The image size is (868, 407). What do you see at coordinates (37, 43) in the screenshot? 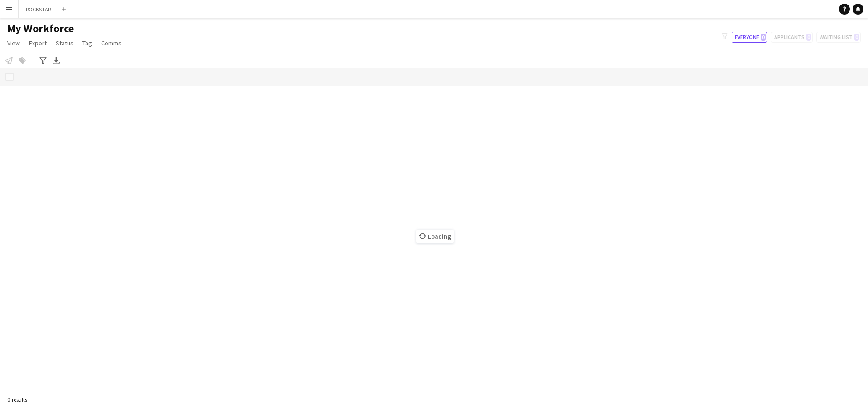
I see `a: Export` at bounding box center [37, 43].